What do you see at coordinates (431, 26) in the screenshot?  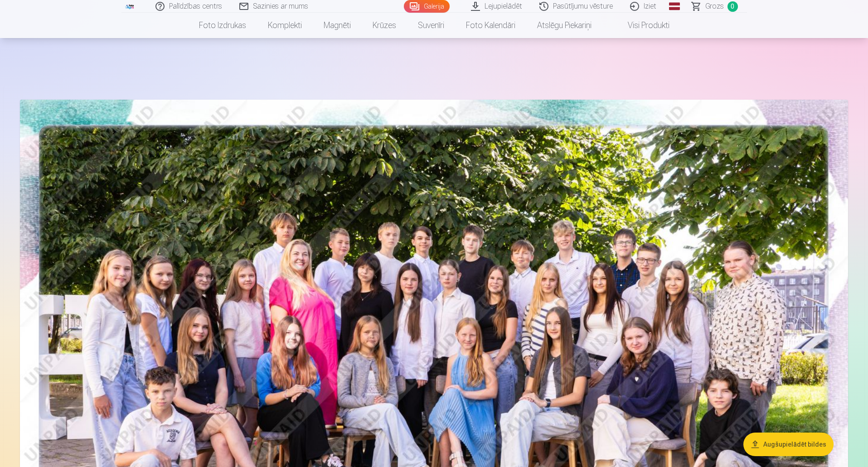 I see `a: Suvenīri` at bounding box center [431, 26].